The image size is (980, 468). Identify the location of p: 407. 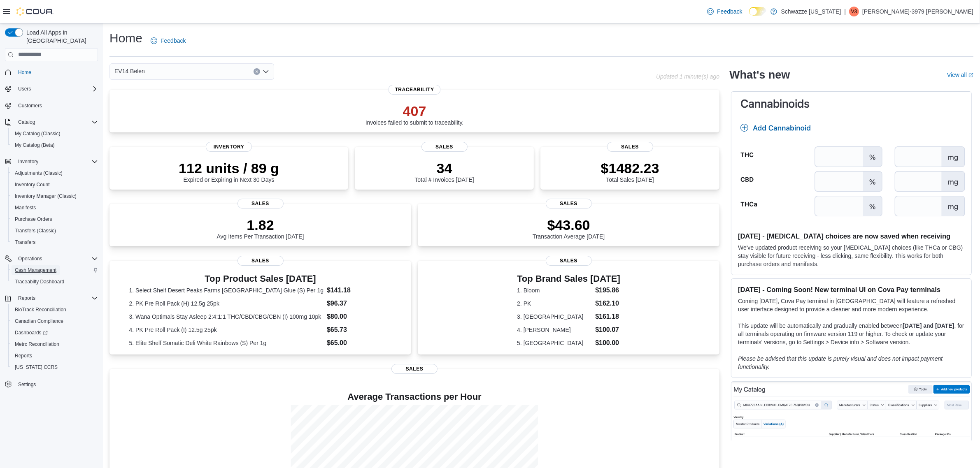
(414, 111).